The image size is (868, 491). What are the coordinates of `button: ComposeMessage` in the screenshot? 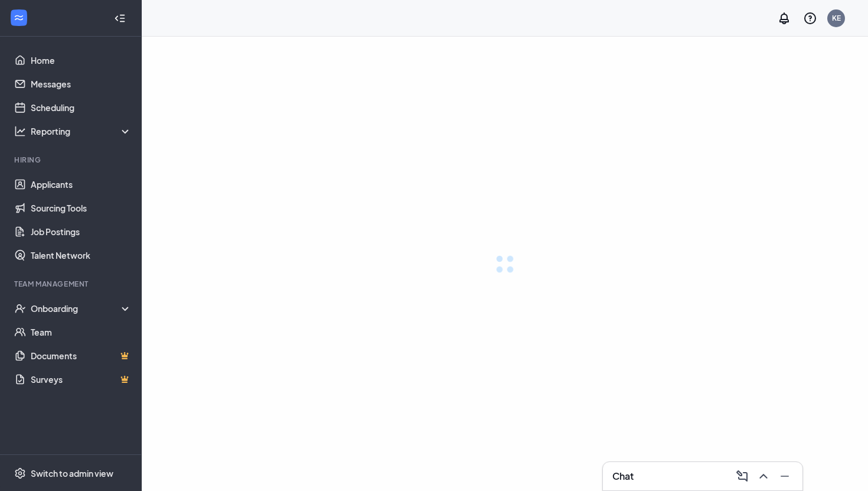 It's located at (741, 476).